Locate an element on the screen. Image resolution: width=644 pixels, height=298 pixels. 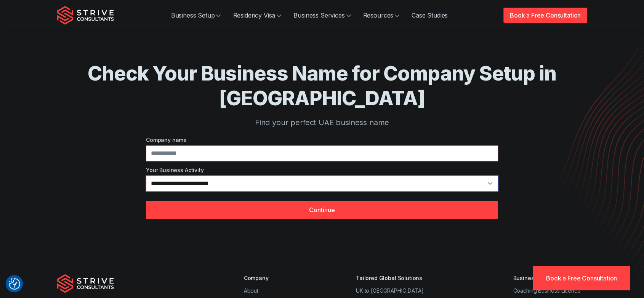
div: Tailored Global Solutions is located at coordinates (412, 278).